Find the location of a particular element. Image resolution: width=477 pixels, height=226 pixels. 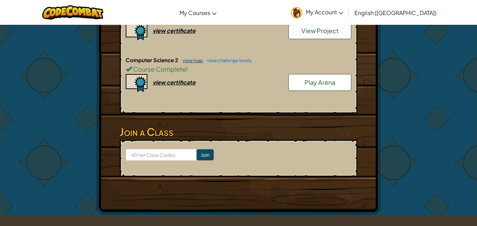

a: My Account is located at coordinates (317, 12).